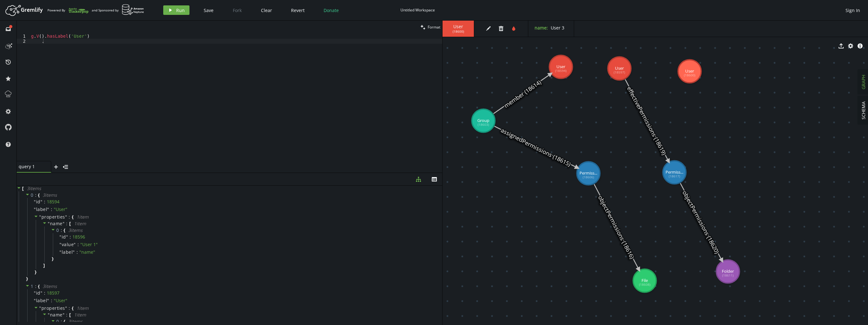 This screenshot has width=868, height=325. What do you see at coordinates (68, 10) in the screenshot?
I see `div: Powered By` at bounding box center [68, 10].